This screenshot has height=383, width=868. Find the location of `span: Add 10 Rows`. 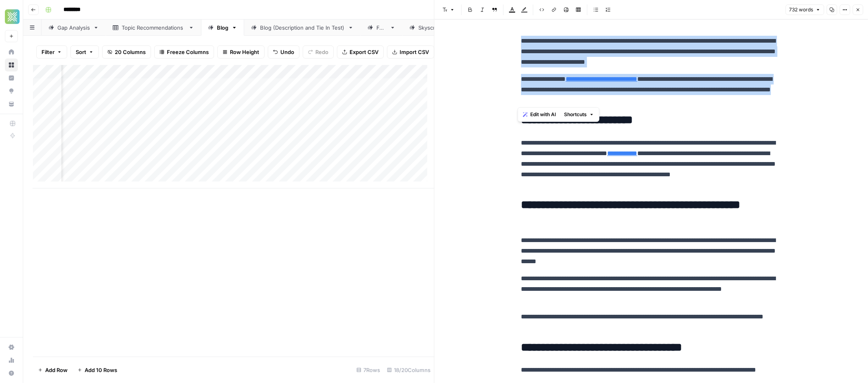

span: Add 10 Rows is located at coordinates (101, 370).